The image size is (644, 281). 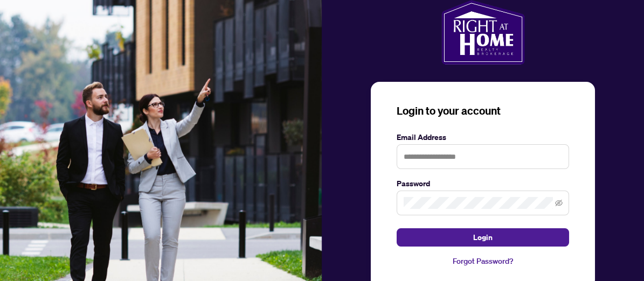 What do you see at coordinates (483, 238) in the screenshot?
I see `button: Login` at bounding box center [483, 238].